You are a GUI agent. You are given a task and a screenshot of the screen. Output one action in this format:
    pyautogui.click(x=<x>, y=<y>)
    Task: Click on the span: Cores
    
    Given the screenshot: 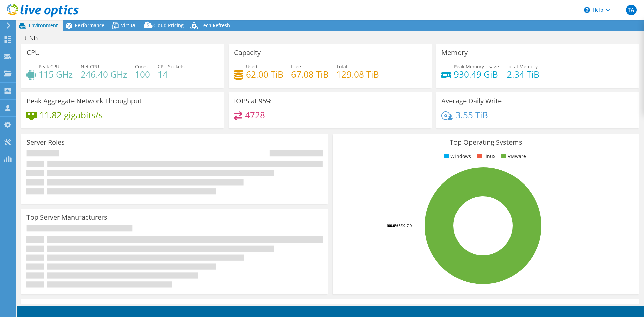 What is the action you would take?
    pyautogui.click(x=141, y=66)
    